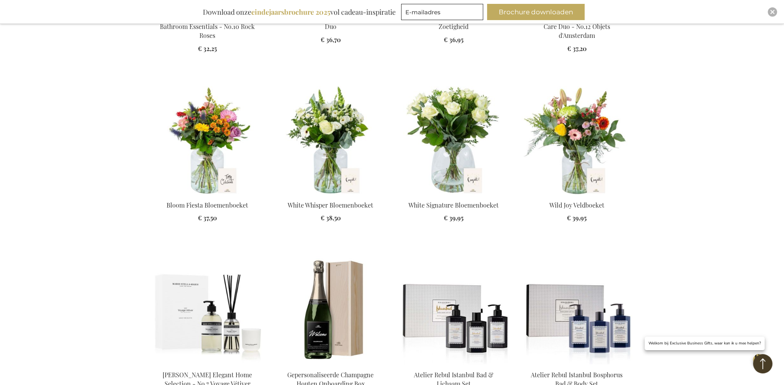 This screenshot has width=784, height=385. Describe the element at coordinates (577, 48) in the screenshot. I see `span: € 37,20` at that location.